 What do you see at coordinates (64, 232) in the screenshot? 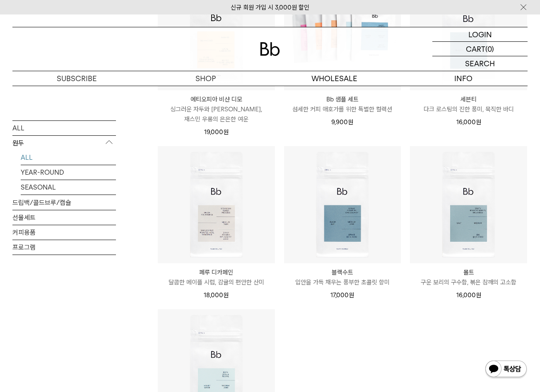
I see `a: 커피용품` at bounding box center [64, 232].